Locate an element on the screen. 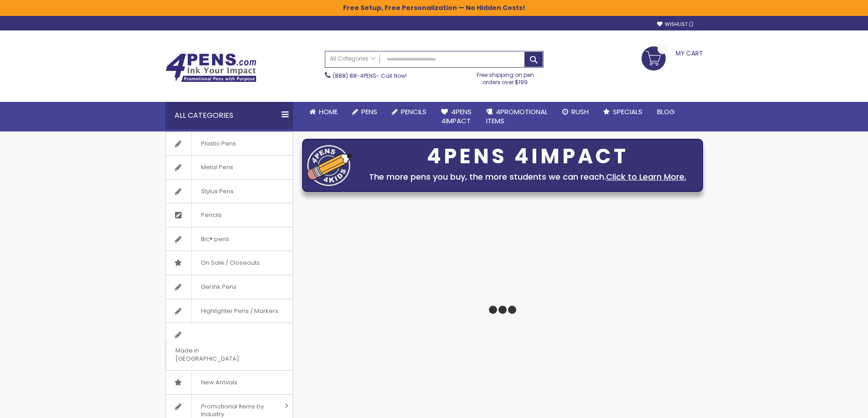 The width and height of the screenshot is (868, 418). span: Metal Pens is located at coordinates (217, 167).